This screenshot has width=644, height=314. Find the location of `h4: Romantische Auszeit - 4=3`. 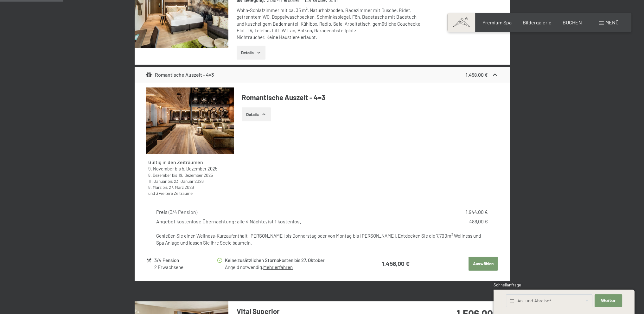

h4: Romantische Auszeit - 4=3 is located at coordinates (370, 97).